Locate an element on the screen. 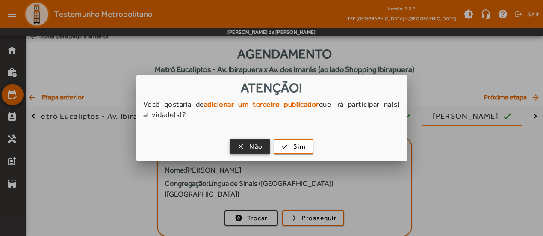  button: Não is located at coordinates (250, 146).